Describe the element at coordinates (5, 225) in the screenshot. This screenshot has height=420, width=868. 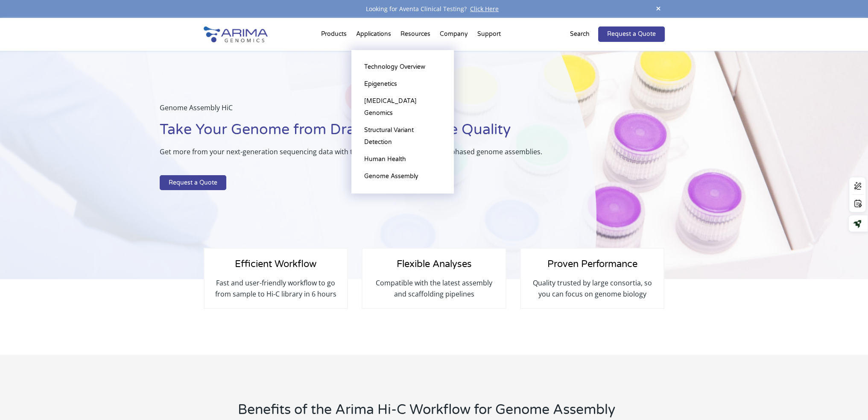
I see `input: Plant` at that location.